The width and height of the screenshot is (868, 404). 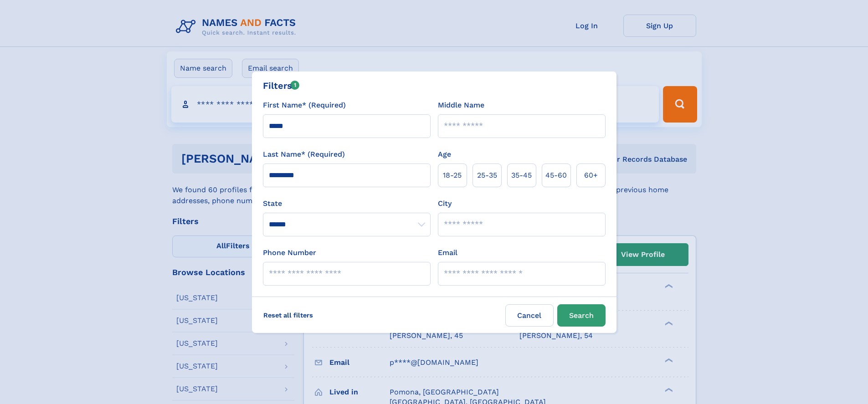 I want to click on div: Filters, so click(x=282, y=85).